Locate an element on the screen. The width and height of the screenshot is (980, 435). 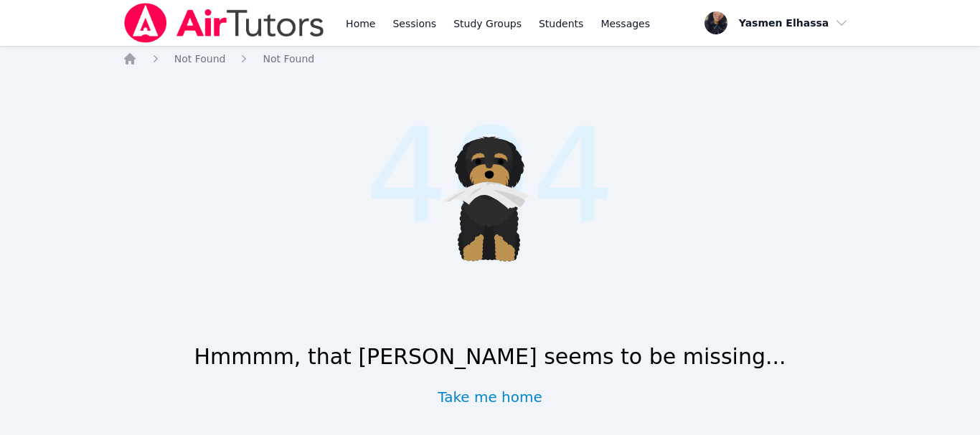
img: Air Tutors is located at coordinates (224, 23).